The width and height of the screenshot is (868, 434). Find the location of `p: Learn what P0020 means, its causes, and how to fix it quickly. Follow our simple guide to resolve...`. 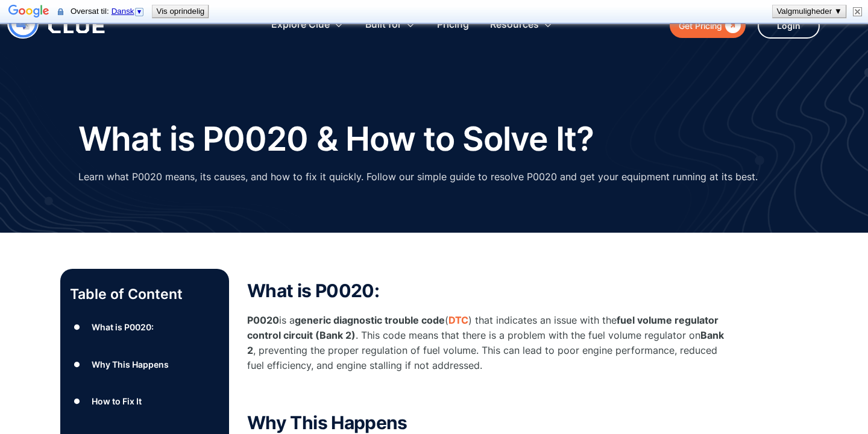

p: Learn what P0020 means, its causes, and how to fix it quickly. Follow our simple guide to resolve... is located at coordinates (418, 177).